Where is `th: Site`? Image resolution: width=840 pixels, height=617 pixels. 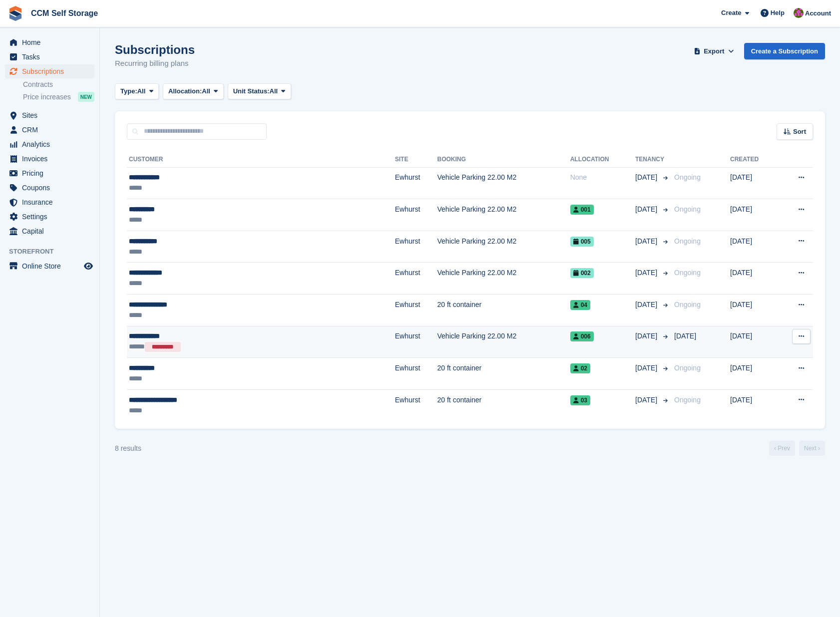
th: Site is located at coordinates (416, 160).